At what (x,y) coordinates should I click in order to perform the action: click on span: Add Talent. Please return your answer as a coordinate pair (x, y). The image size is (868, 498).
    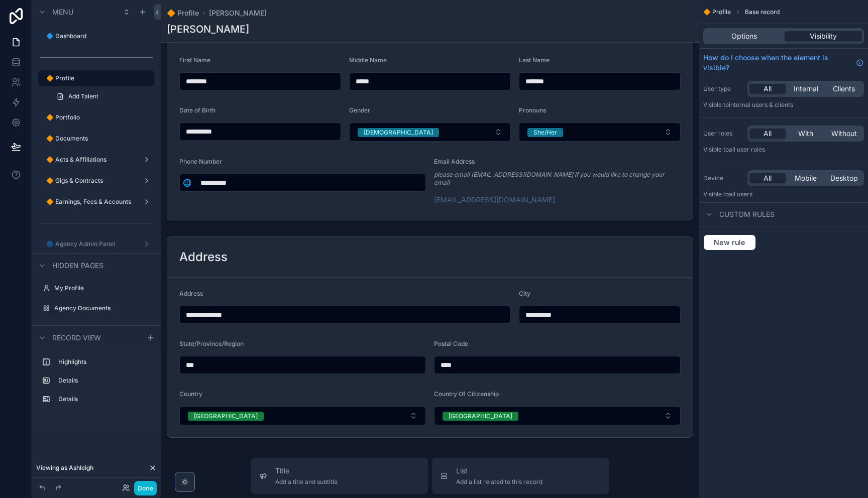
    Looking at the image, I should click on (83, 96).